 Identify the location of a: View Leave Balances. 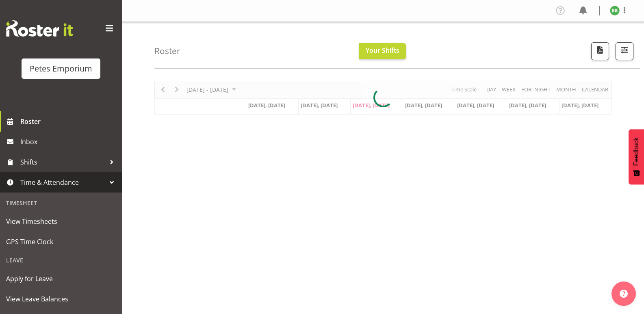
(61, 299).